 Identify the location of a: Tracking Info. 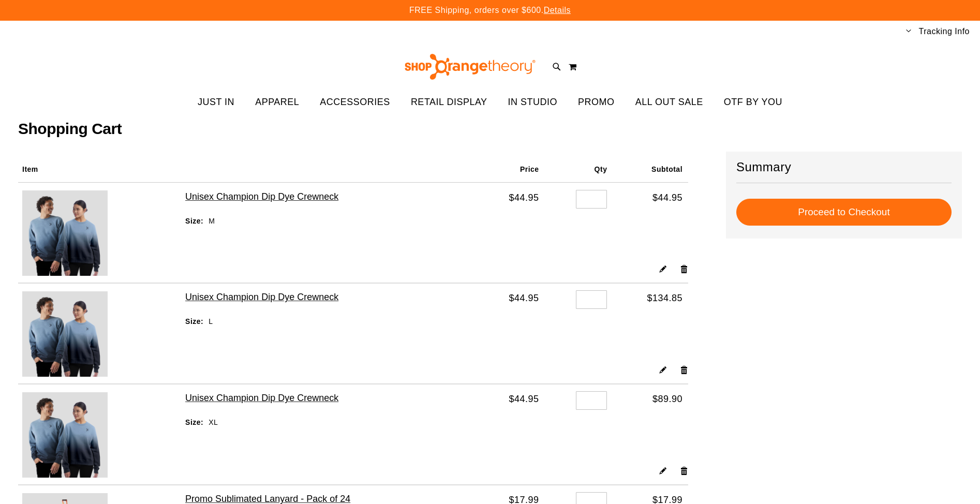
(944, 31).